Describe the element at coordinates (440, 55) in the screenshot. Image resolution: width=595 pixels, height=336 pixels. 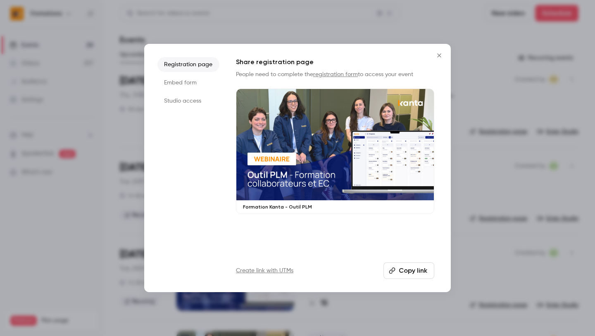
I see `button: Close` at that location.